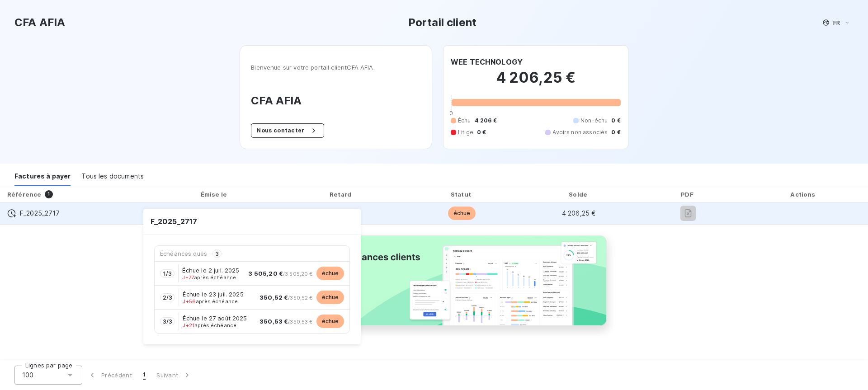 The width and height of the screenshot is (868, 390). What do you see at coordinates (286, 322) in the screenshot?
I see `span: / 350,53 €` at bounding box center [286, 322].